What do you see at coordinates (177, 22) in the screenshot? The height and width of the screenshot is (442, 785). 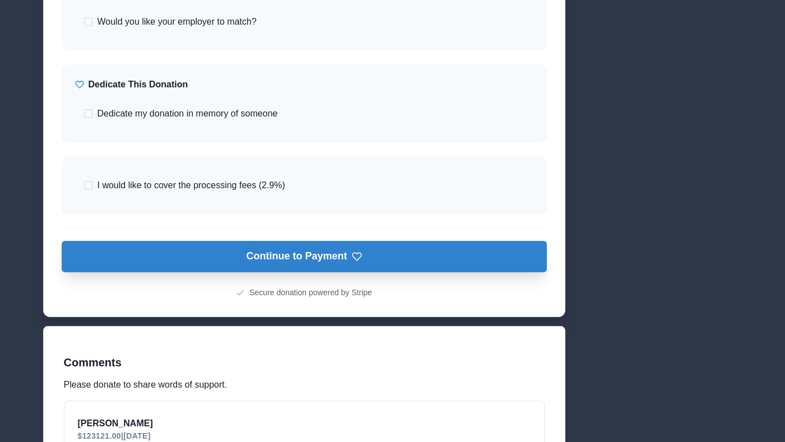 I see `span: Would you like your employer to match?` at bounding box center [177, 22].